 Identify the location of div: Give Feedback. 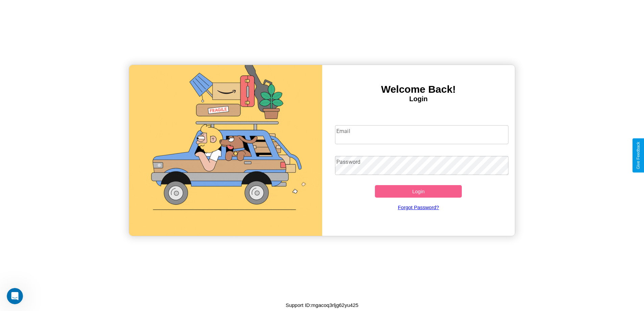
(638, 156).